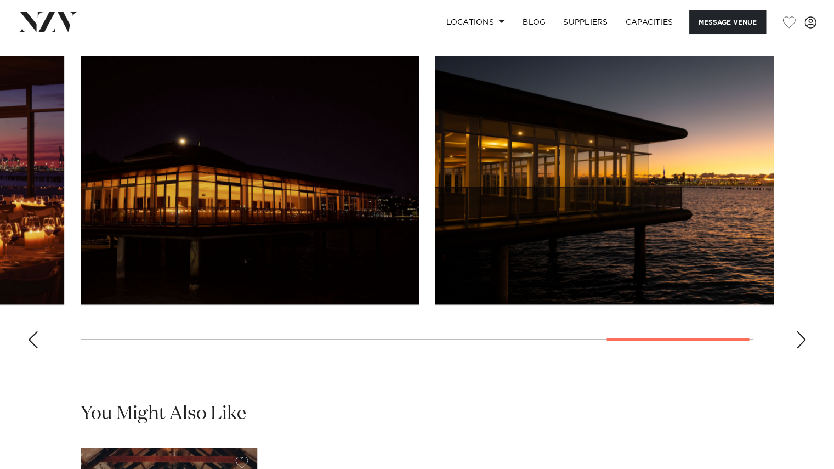 This screenshot has height=469, width=834. I want to click on a: Capacities, so click(649, 22).